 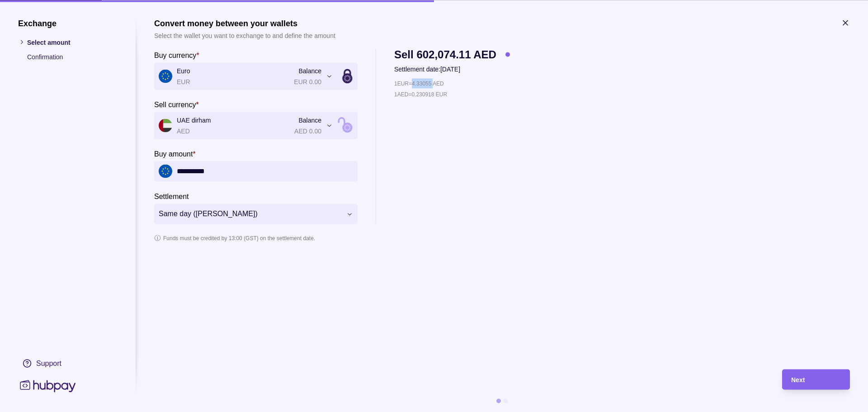 I want to click on span: Sell 602,074.11 AED, so click(x=445, y=54).